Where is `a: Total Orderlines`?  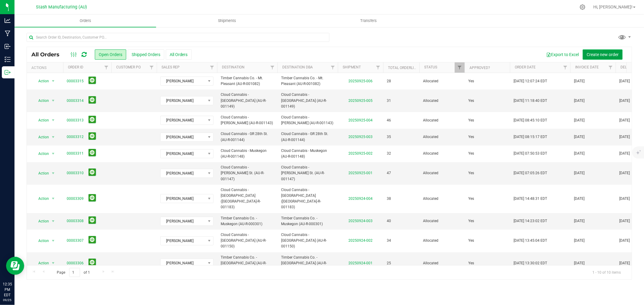
a: Total Orderlines is located at coordinates (405, 68).